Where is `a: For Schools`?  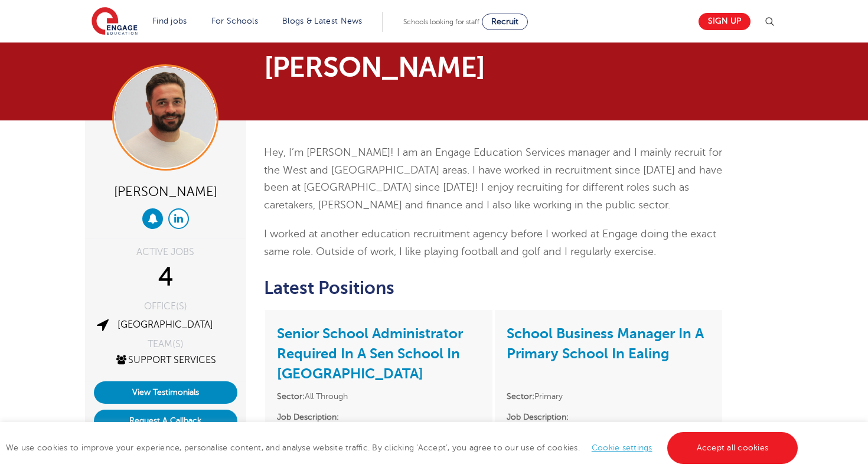
a: For Schools is located at coordinates (235, 21).